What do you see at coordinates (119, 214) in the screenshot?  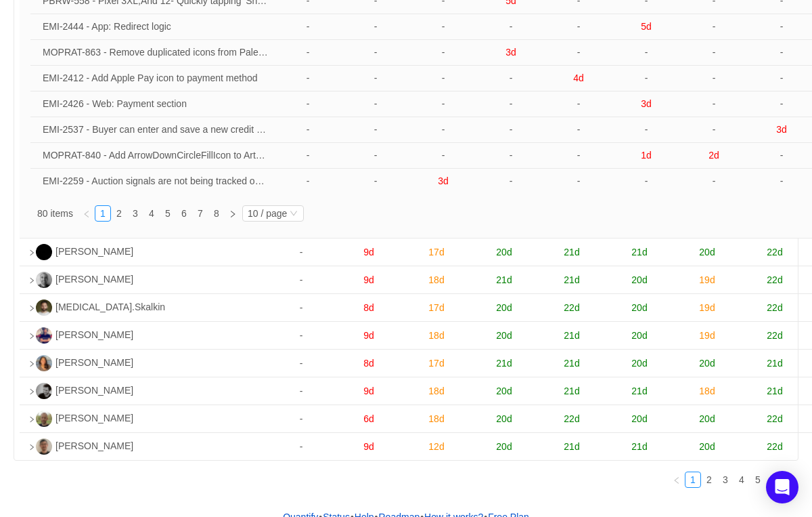 I see `a: 2` at bounding box center [119, 214].